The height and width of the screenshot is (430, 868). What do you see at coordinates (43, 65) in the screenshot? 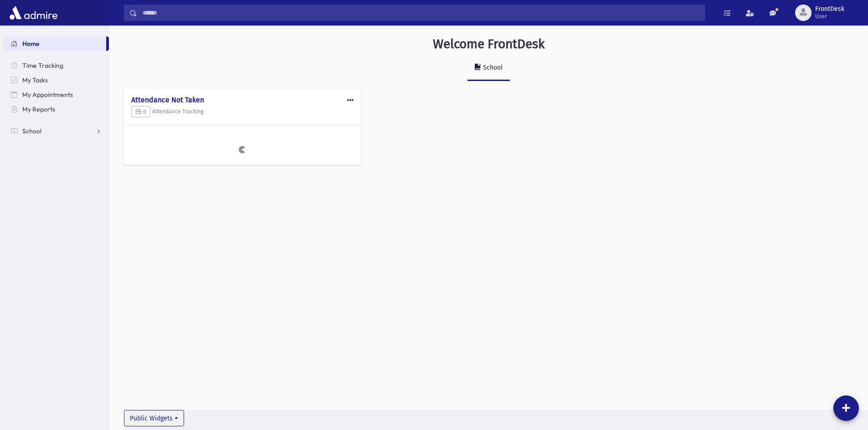
I see `span: Time Tracking` at bounding box center [43, 65].